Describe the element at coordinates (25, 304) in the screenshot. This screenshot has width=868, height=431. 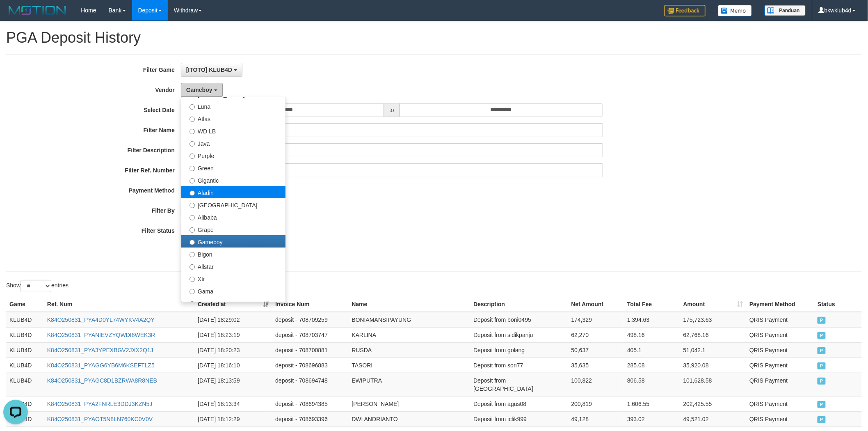
I see `th: Game` at that location.